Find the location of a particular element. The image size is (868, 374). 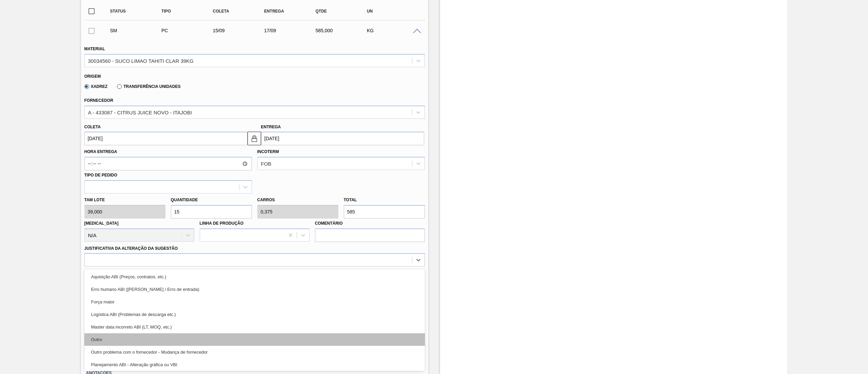

div: FOB is located at coordinates (267, 164).